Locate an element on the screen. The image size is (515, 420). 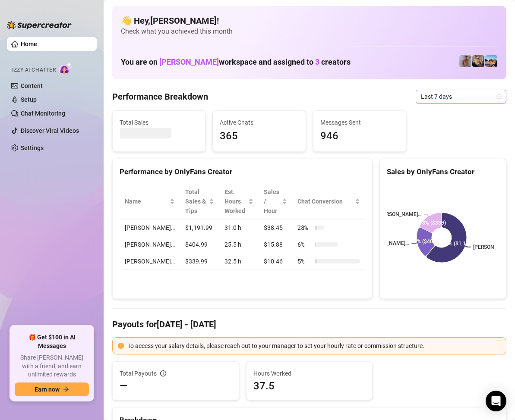
td: $15.88 is located at coordinates (275, 245).